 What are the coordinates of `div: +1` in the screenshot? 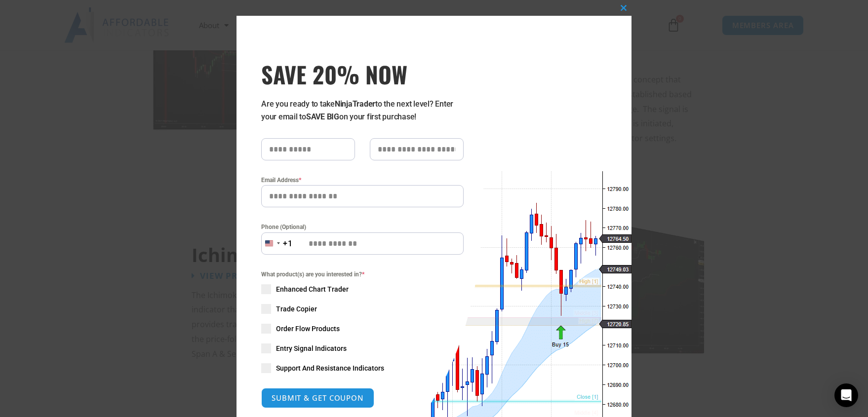 It's located at (288, 244).